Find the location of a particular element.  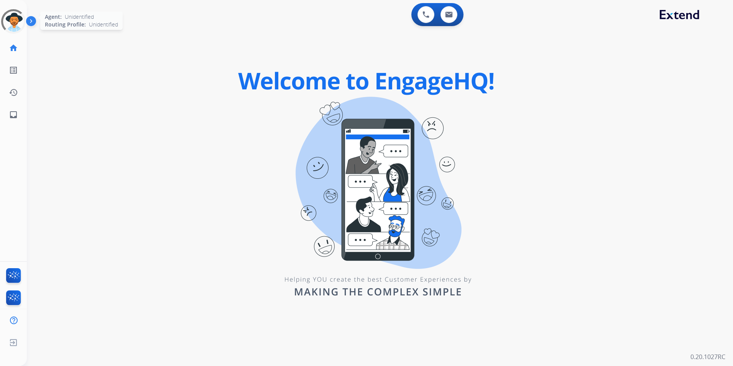

p: 0.20.1027RC is located at coordinates (708, 357).